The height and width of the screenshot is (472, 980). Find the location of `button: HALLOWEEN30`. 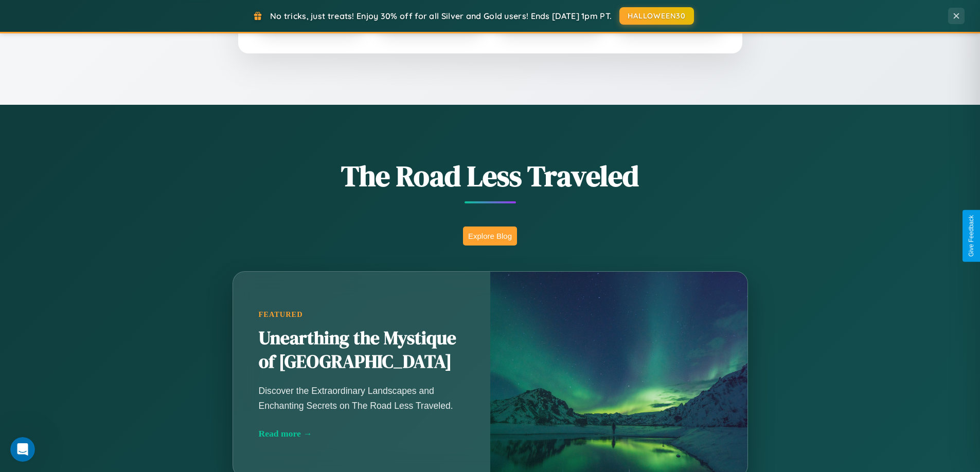

button: HALLOWEEN30 is located at coordinates (657, 16).